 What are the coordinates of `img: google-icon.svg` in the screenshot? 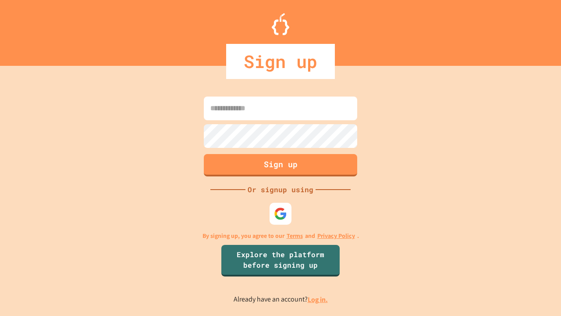 It's located at (281, 214).